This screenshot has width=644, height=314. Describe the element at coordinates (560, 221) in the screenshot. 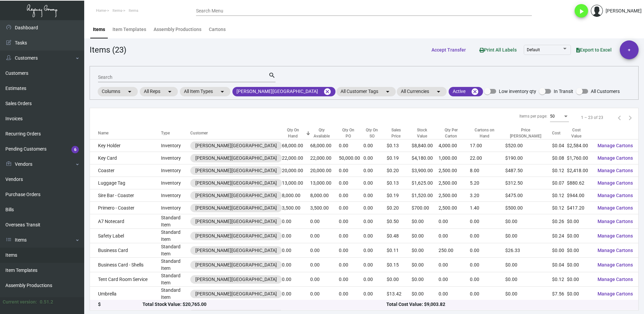

I see `td: $0.26` at that location.